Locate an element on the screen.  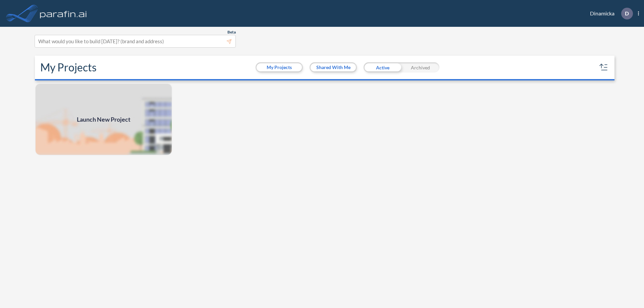
button: Shared With Me is located at coordinates (333, 68).